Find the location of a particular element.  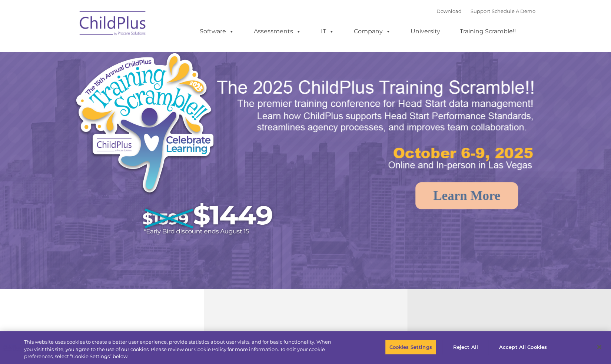

button: Cookies Settings is located at coordinates (410, 347).